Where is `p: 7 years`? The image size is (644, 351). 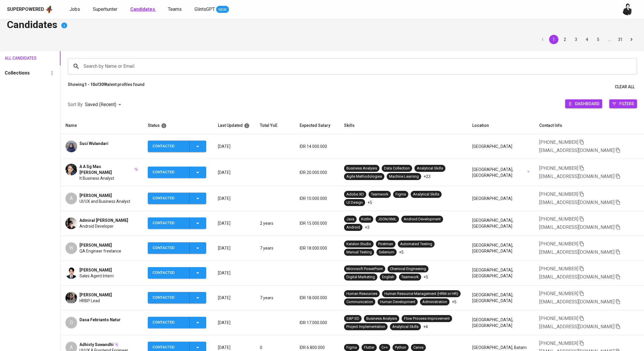 p: 7 years is located at coordinates (275, 248).